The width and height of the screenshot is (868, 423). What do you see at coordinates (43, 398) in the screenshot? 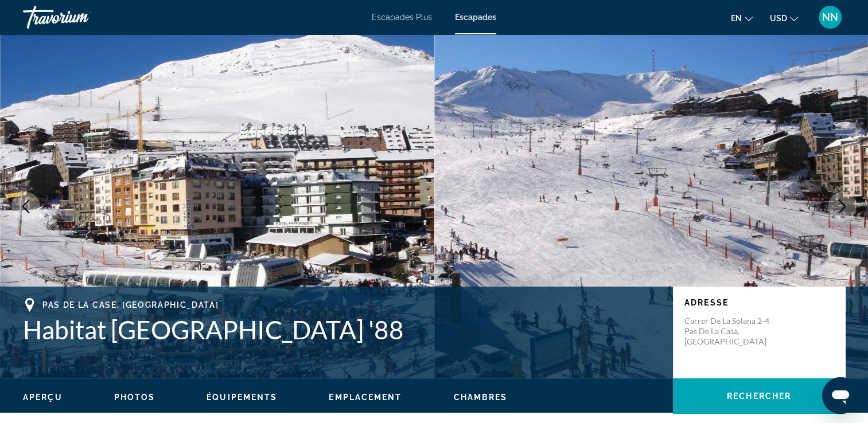
I see `span: Aperçu` at bounding box center [43, 398].